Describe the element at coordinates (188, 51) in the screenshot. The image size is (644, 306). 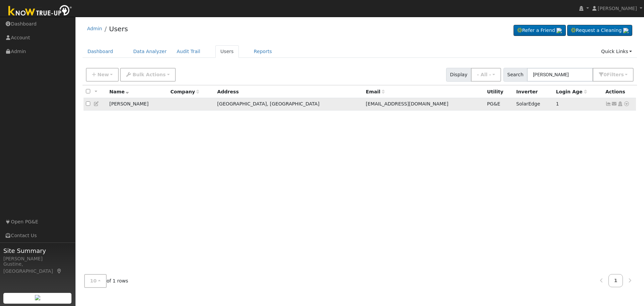
I see `a: Audit Trail` at that location.